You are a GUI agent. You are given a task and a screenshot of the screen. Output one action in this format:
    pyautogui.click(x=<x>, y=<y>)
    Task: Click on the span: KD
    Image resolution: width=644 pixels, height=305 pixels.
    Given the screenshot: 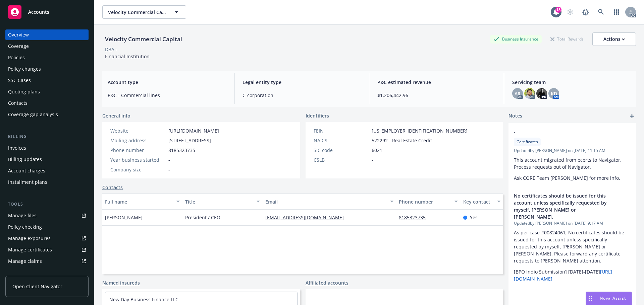 What is the action you would take?
    pyautogui.click(x=554, y=93)
    